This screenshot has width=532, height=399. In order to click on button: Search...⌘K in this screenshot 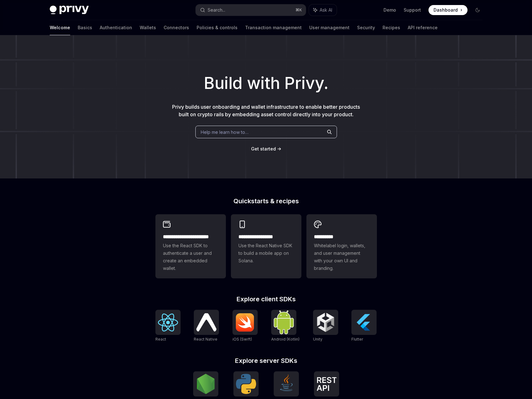, I will do `click(250, 10)`.